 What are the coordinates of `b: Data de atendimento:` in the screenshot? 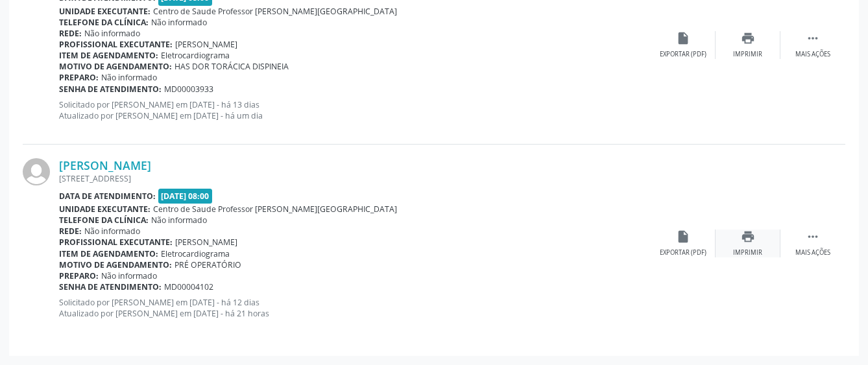 It's located at (107, 196).